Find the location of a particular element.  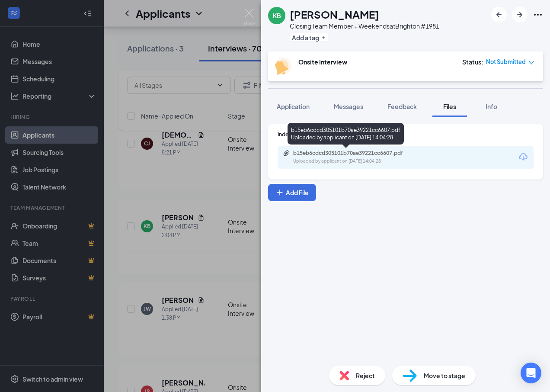

a: Download is located at coordinates (523, 157).